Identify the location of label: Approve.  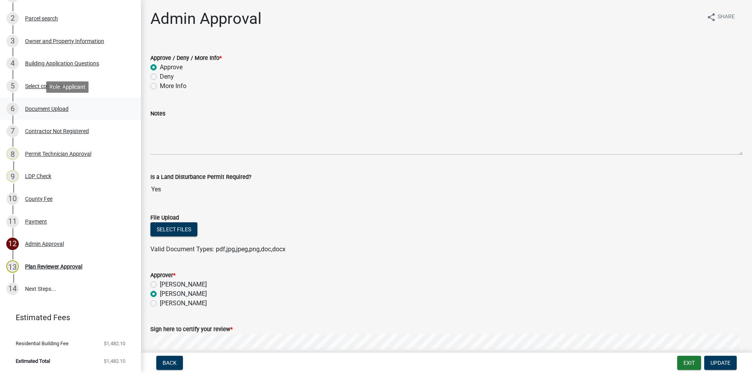
(171, 67).